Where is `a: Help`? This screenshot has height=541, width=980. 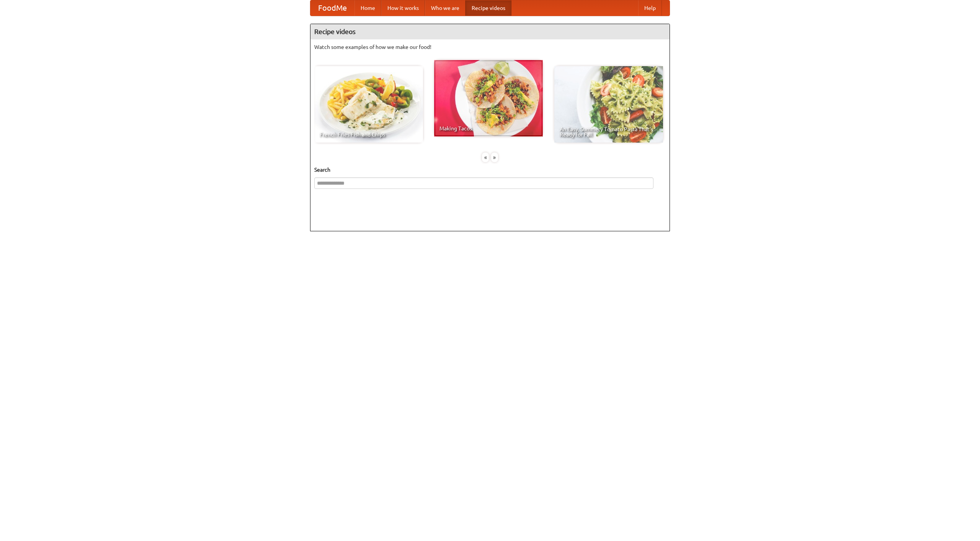 a: Help is located at coordinates (650, 8).